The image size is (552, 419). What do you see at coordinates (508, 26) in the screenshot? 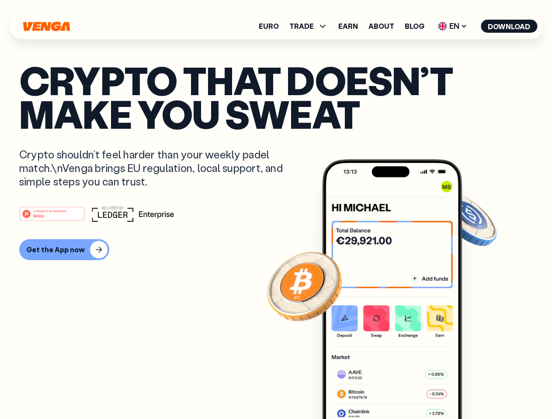
I see `a: Download` at bounding box center [508, 26].